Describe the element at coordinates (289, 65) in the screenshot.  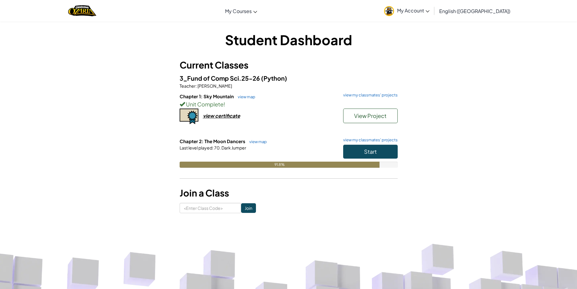
I see `h3: Current Classes` at that location.